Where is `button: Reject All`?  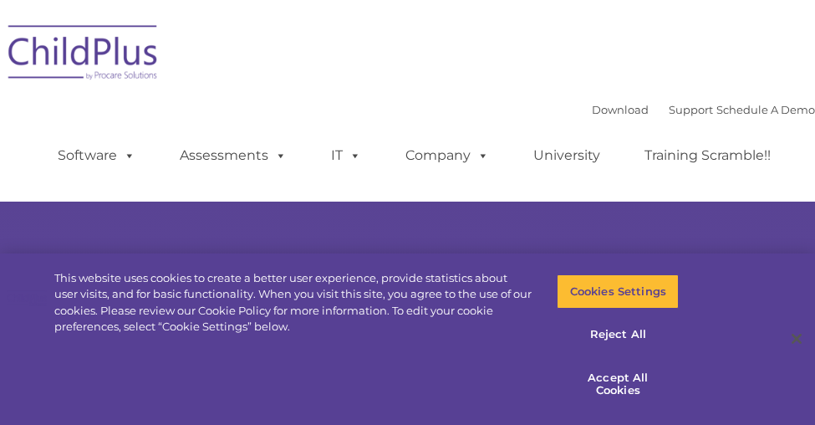 button: Reject All is located at coordinates (618, 334).